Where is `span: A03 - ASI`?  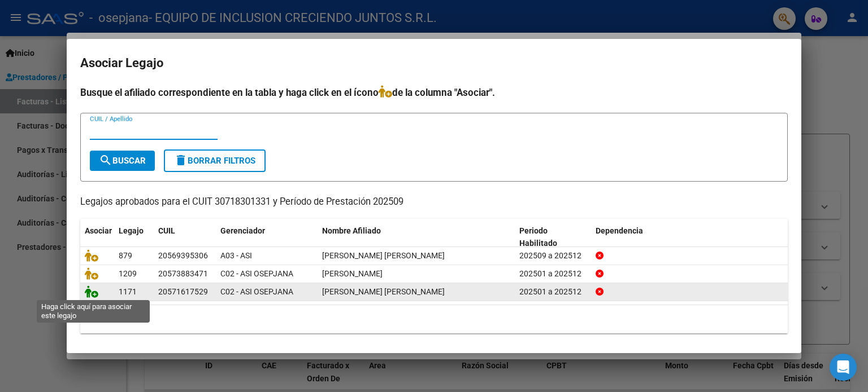 span: A03 - ASI is located at coordinates (236, 255).